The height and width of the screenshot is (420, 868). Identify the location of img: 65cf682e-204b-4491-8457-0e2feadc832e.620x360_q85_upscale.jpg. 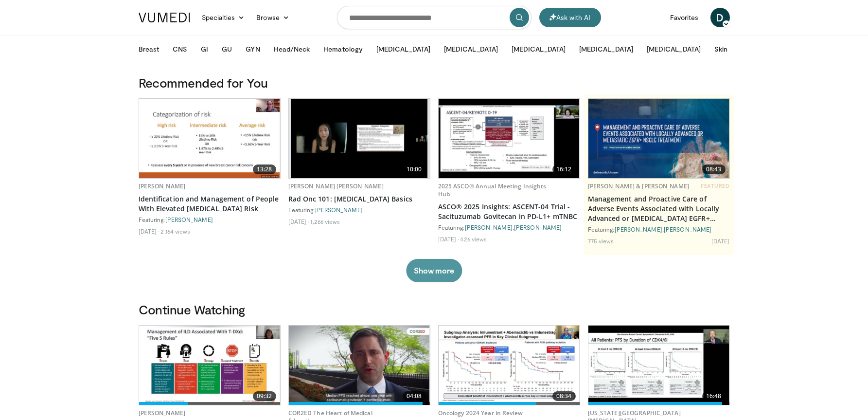
(509, 138).